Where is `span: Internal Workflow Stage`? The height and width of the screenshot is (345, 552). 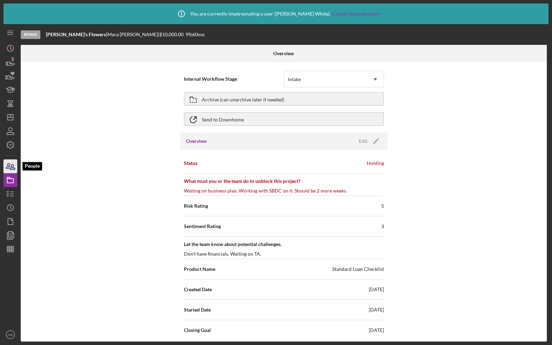 span: Internal Workflow Stage is located at coordinates (234, 79).